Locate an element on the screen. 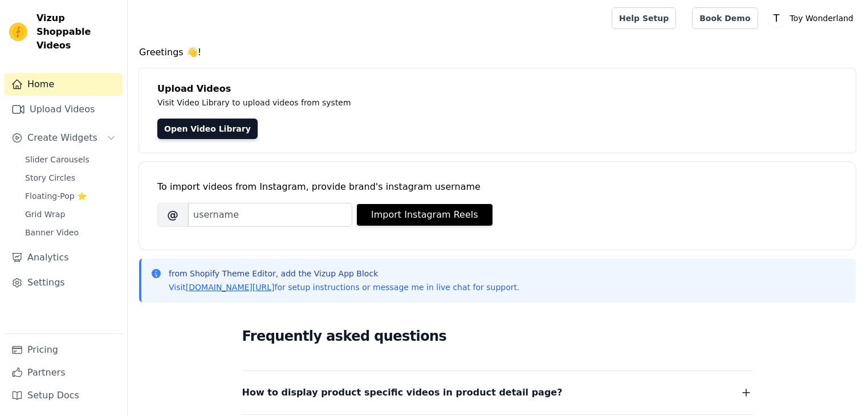  a: Help Setup is located at coordinates (643, 18).